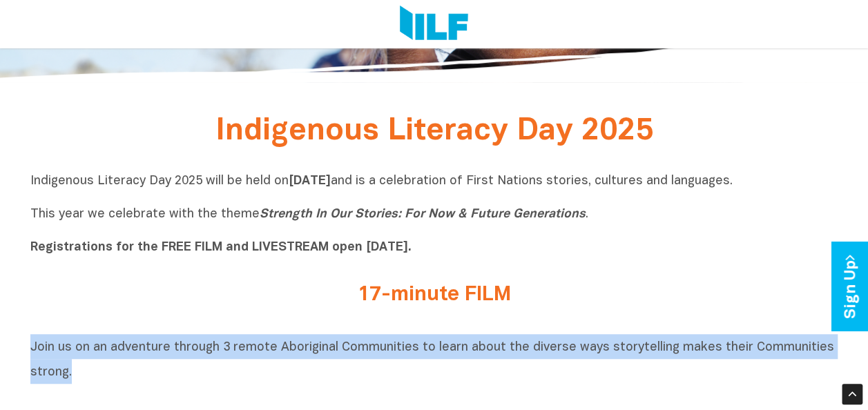 This screenshot has height=410, width=868. What do you see at coordinates (434, 24) in the screenshot?
I see `img: Logo` at bounding box center [434, 24].